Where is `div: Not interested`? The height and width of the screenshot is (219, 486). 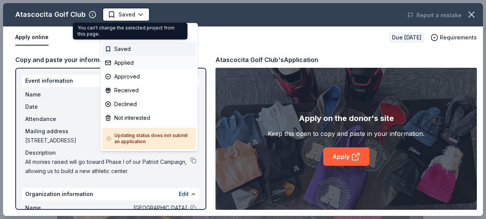 div: Not interested is located at coordinates (149, 118).